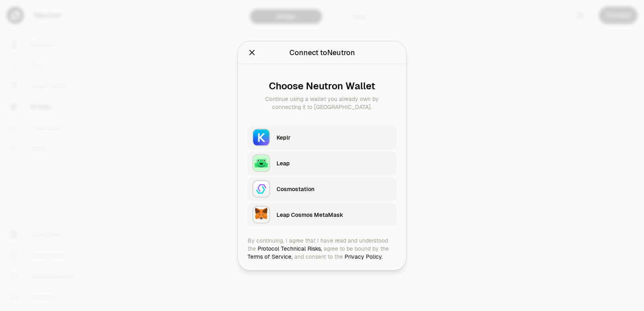 The width and height of the screenshot is (644, 311). I want to click on button: KeplrKeplr, so click(322, 137).